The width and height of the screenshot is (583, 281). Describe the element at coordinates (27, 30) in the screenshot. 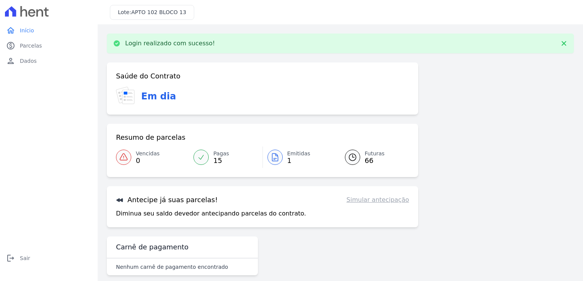

I see `span: Início` at that location.